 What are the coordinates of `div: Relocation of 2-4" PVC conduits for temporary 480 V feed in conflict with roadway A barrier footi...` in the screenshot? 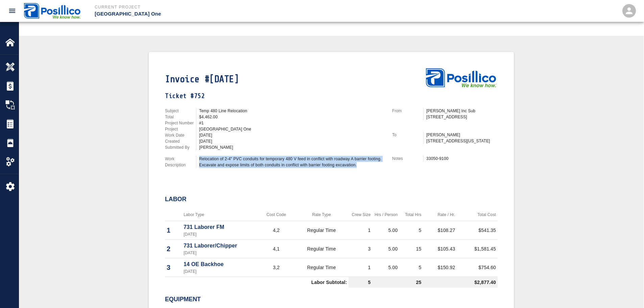 It's located at (291, 162).